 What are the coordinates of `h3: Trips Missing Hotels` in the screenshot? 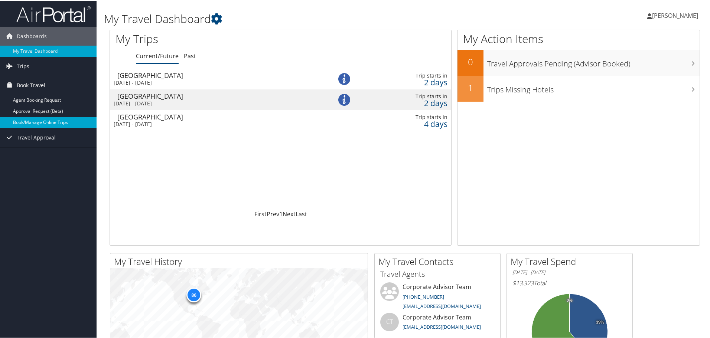 It's located at (593, 87).